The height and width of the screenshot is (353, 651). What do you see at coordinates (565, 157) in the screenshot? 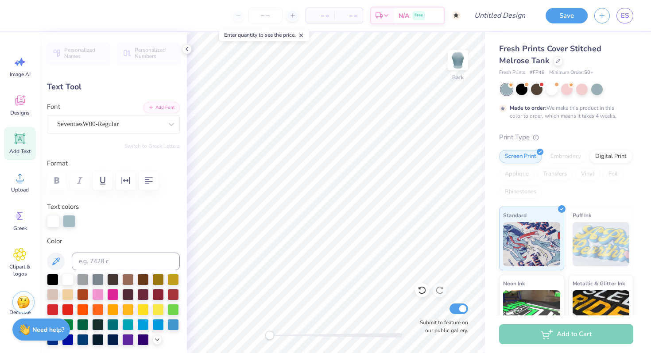
I see `div: Embroidery` at bounding box center [565, 157].